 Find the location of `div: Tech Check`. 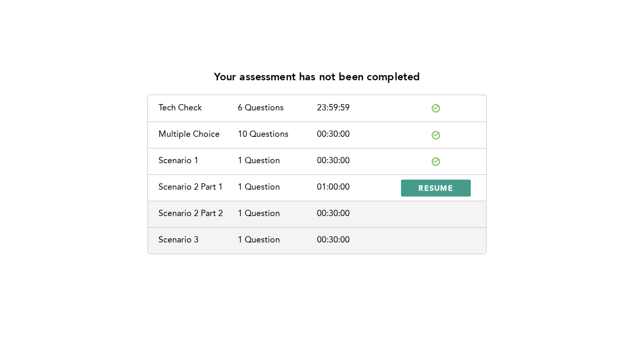

div: Tech Check is located at coordinates (198, 108).